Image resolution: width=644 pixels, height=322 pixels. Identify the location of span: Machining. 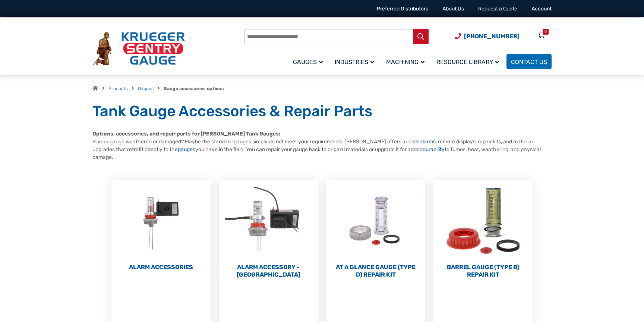
(405, 62).